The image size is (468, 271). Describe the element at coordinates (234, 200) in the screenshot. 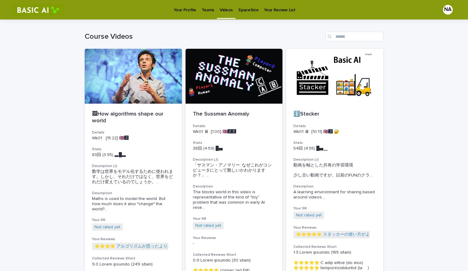

I see `span: The blocks world in this video is representative of the kind of "toy" problem that was common in ...` at that location.